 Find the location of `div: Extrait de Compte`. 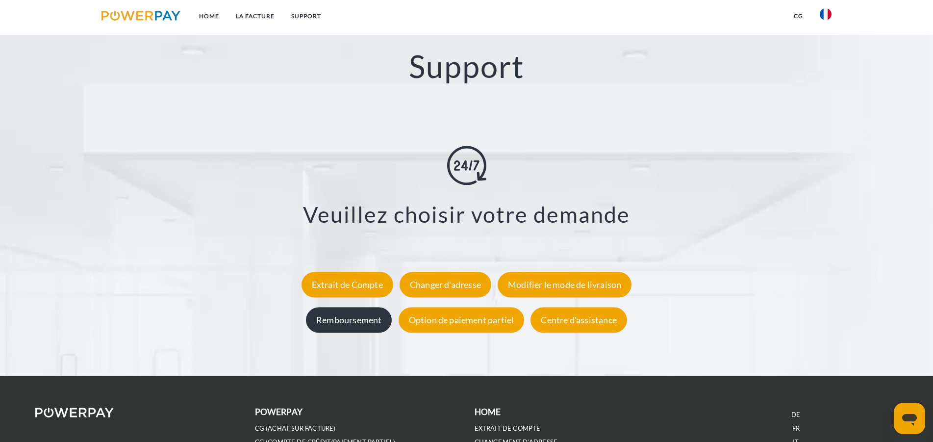

div: Extrait de Compte is located at coordinates (347, 285).